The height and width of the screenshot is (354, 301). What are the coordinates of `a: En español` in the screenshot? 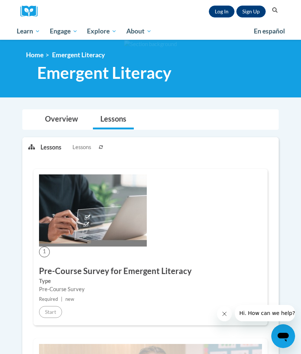 It's located at (269, 31).